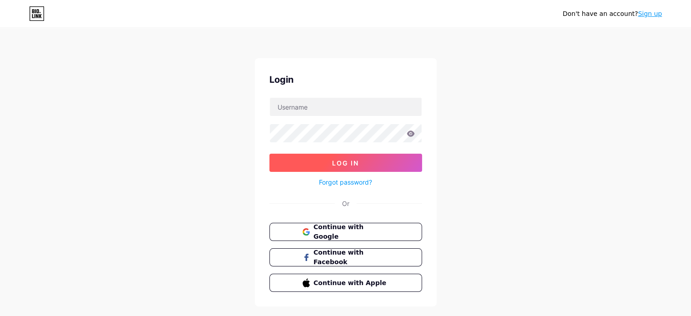 The height and width of the screenshot is (316, 691). I want to click on a: Sign up, so click(650, 14).